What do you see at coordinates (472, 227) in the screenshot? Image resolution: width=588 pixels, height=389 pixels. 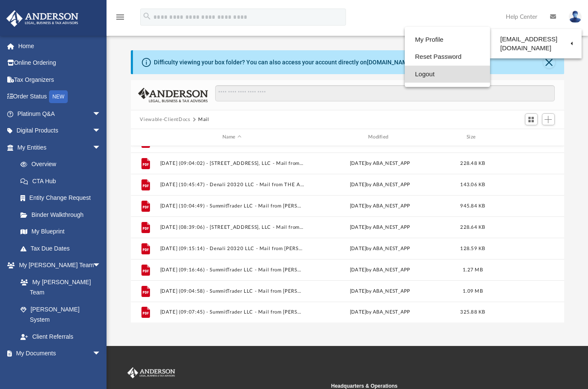 I see `span: 228.64 KB` at bounding box center [472, 227].